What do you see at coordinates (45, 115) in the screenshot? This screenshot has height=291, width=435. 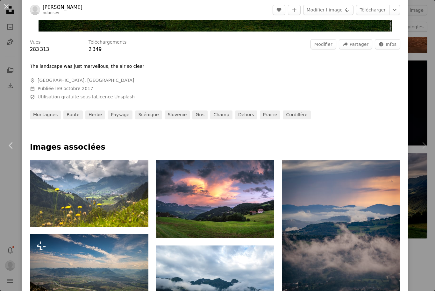 I see `a: montagnes` at bounding box center [45, 115].